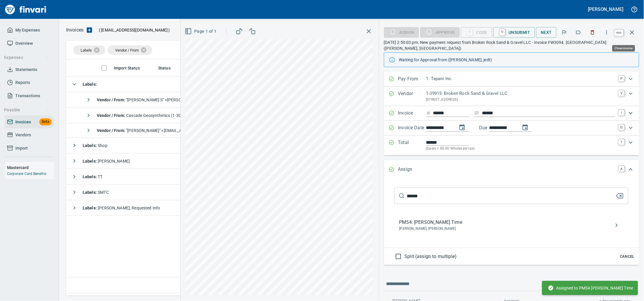 The height and width of the screenshot is (301, 644). I want to click on a: V, so click(622, 93).